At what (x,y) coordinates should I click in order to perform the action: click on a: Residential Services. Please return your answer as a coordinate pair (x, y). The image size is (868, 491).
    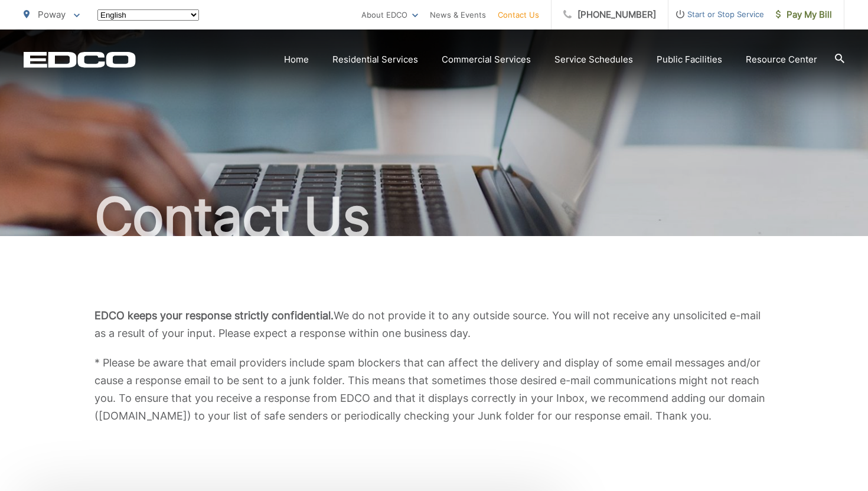
    Looking at the image, I should click on (375, 59).